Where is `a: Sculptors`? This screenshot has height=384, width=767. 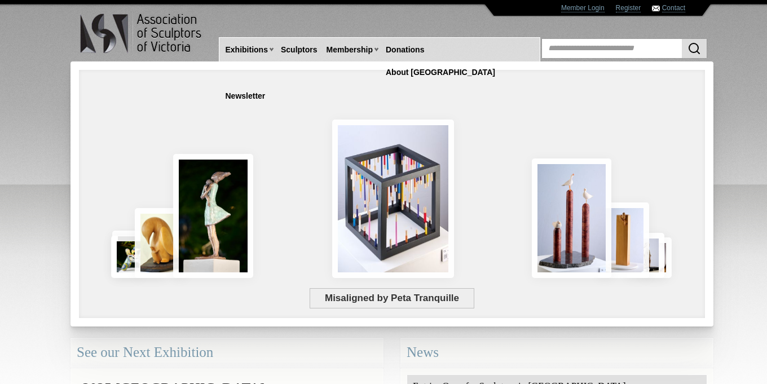 a: Sculptors is located at coordinates (299, 50).